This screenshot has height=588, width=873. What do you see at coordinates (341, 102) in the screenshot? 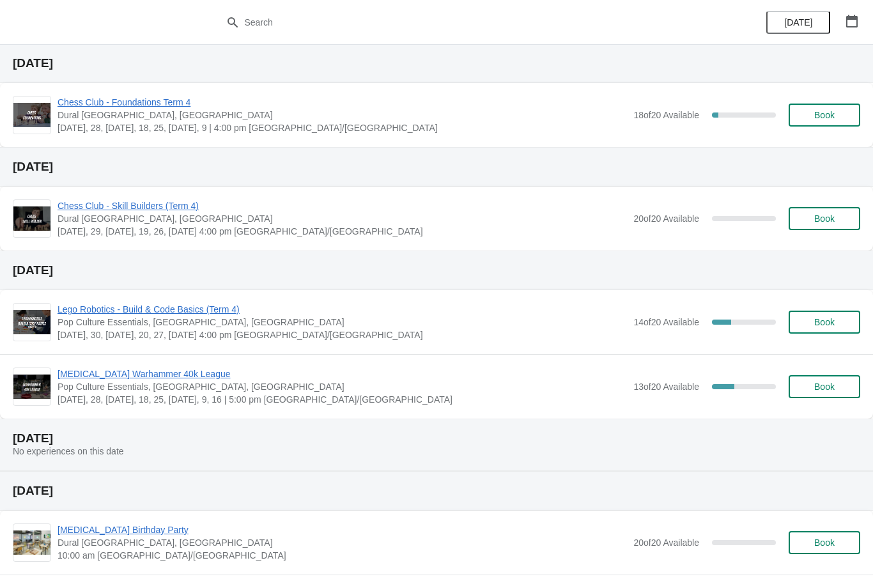
I see `span: Chess Club - Foundations Term 4` at bounding box center [341, 102].